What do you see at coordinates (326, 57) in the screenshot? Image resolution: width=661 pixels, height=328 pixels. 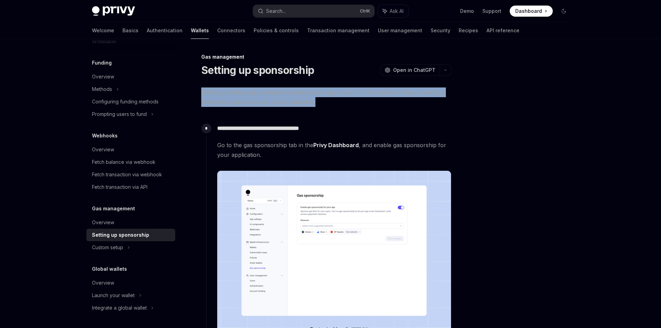 I see `div: Gas management` at bounding box center [326, 57].